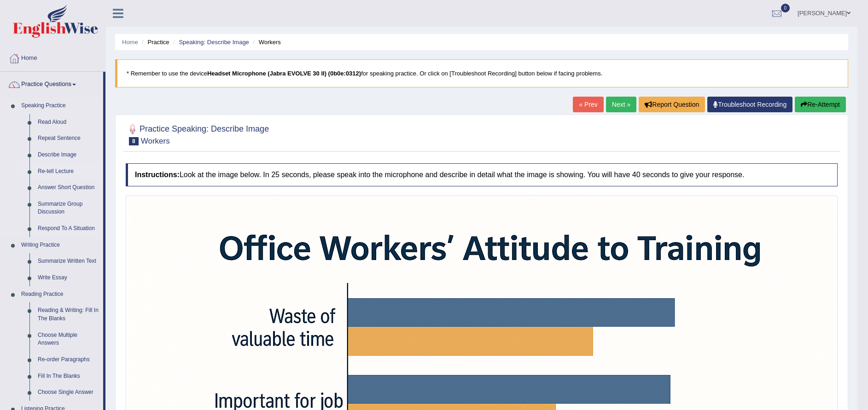 This screenshot has width=868, height=410. What do you see at coordinates (68, 172) in the screenshot?
I see `a: Re-tell Lecture` at bounding box center [68, 172].